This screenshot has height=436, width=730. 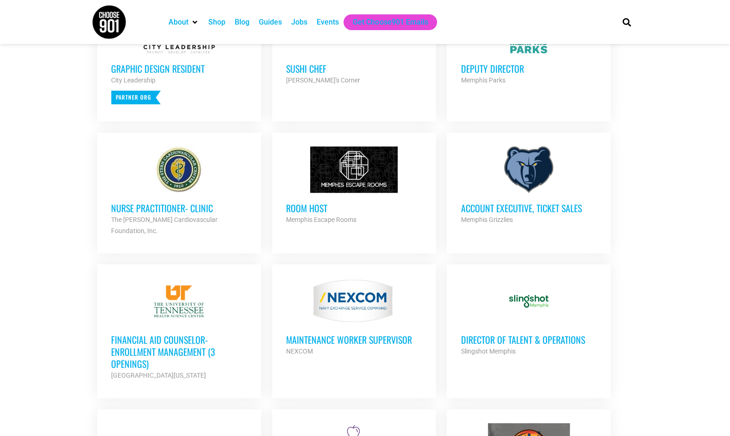 What do you see at coordinates (136, 97) in the screenshot?
I see `p: Partner Org` at bounding box center [136, 97].